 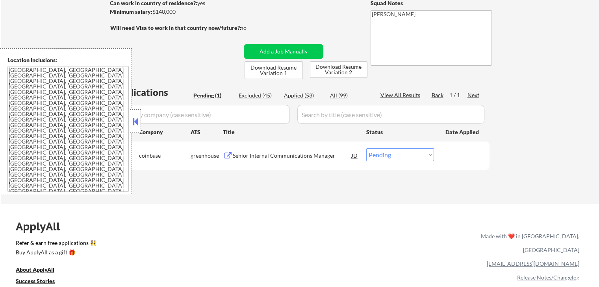 I want to click on a: Success Stories, so click(x=41, y=282).